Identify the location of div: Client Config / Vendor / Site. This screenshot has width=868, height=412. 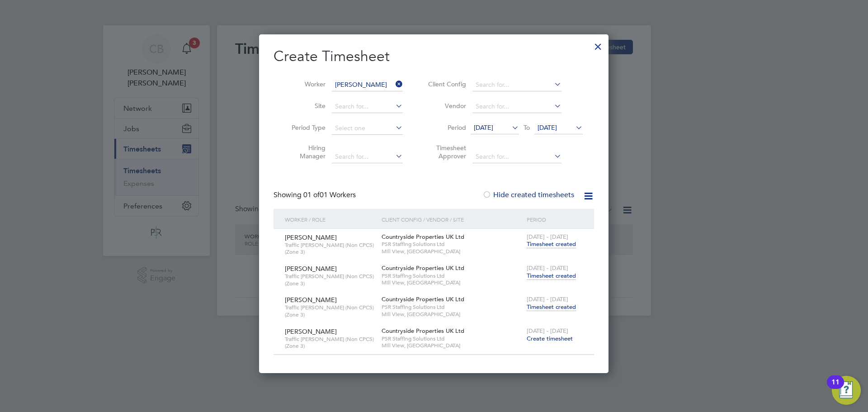
(452, 219).